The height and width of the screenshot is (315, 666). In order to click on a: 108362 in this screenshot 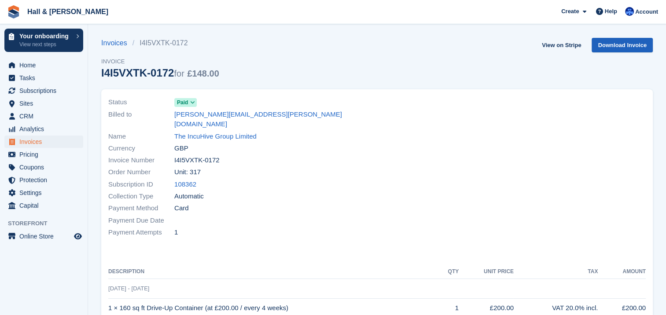, I will do `click(185, 184)`.